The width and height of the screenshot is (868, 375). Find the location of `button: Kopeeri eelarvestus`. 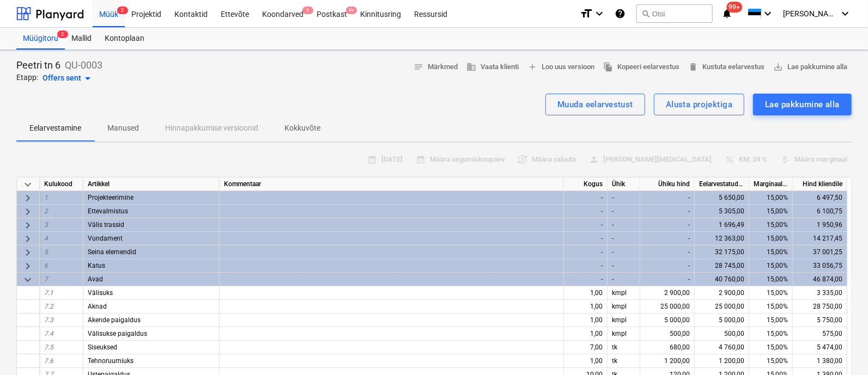

button: Kopeeri eelarvestus is located at coordinates (641, 67).